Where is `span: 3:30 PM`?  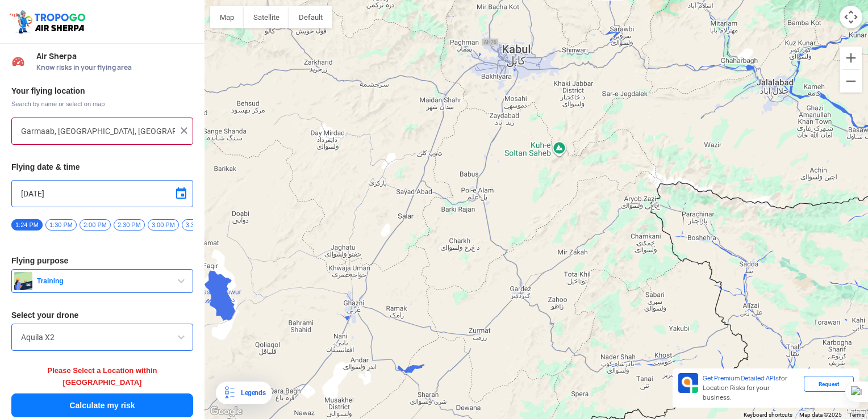 span: 3:30 PM is located at coordinates (197, 225).